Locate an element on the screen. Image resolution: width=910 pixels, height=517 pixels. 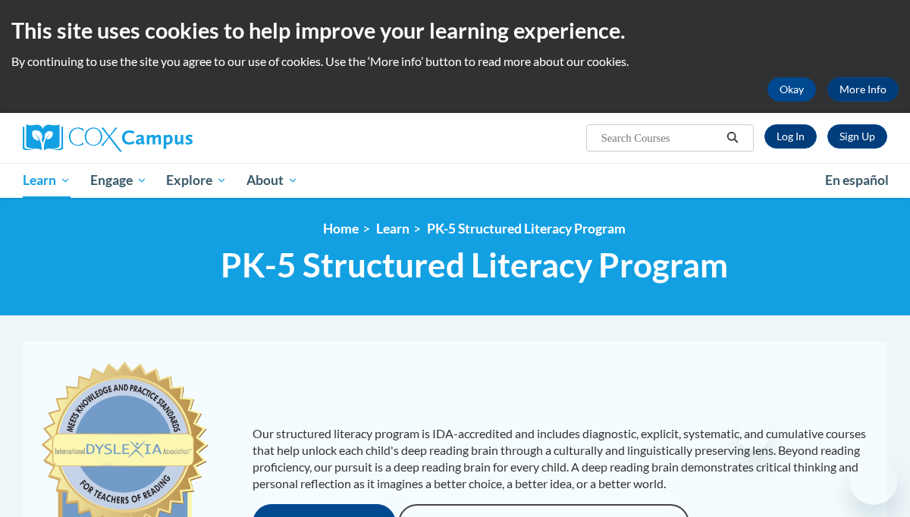
span: PK-5 Structured Literacy Program is located at coordinates (474, 265).